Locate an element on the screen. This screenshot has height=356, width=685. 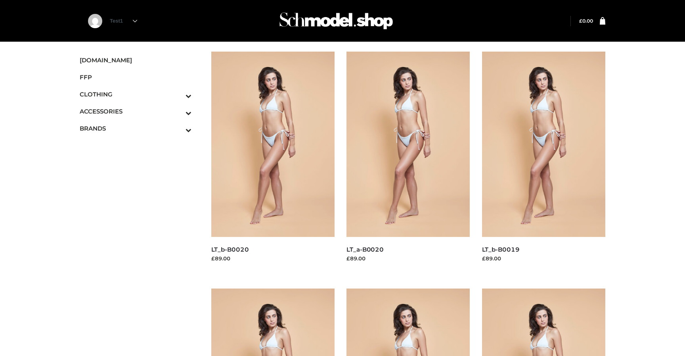
span: ACCESSORIES is located at coordinates (136, 111).